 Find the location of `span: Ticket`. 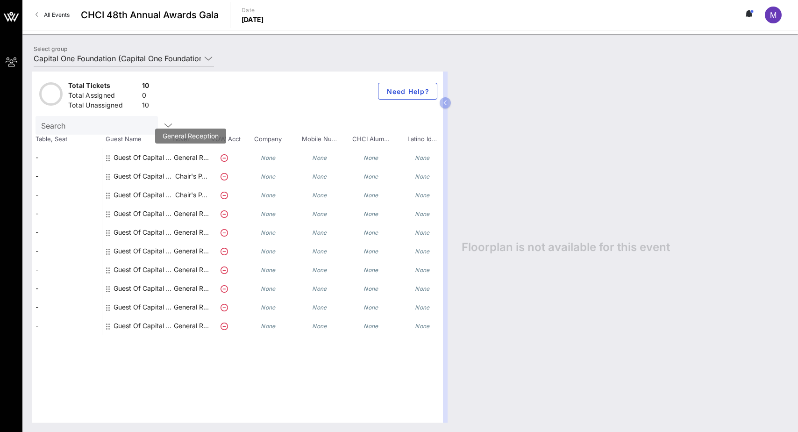

span: Ticket is located at coordinates (191, 139).